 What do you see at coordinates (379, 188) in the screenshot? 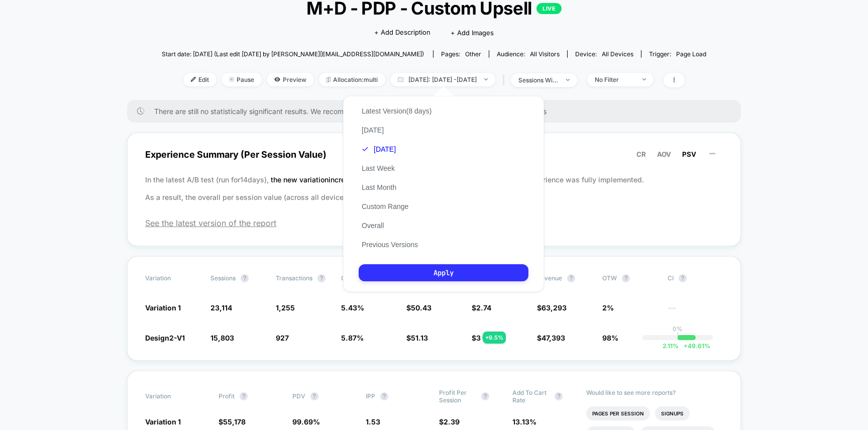
I see `button: Last Month` at bounding box center [379, 188].